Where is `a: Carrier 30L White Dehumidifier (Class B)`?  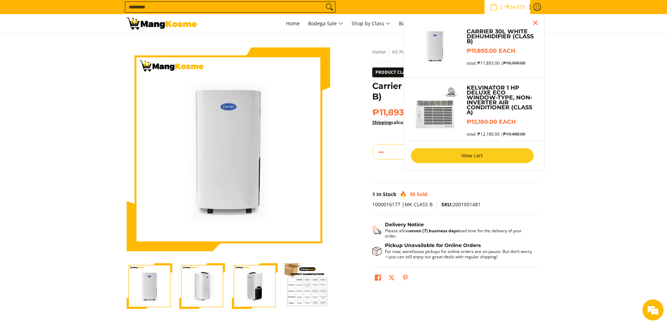 a: Carrier 30L White Dehumidifier (Class B) is located at coordinates (502, 37).